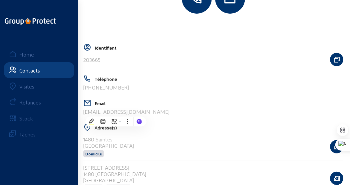  What do you see at coordinates (92, 60) in the screenshot?
I see `div: 203665` at bounding box center [92, 60].